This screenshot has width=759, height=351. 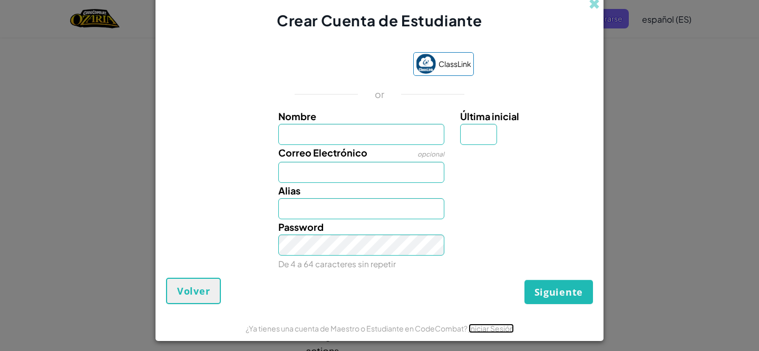 What do you see at coordinates (431, 154) in the screenshot?
I see `span: opcional` at bounding box center [431, 154].